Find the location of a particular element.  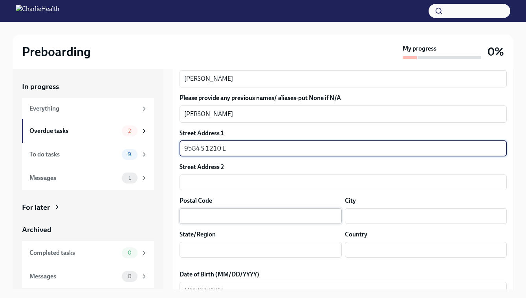

div: To do tasks is located at coordinates (74, 155).